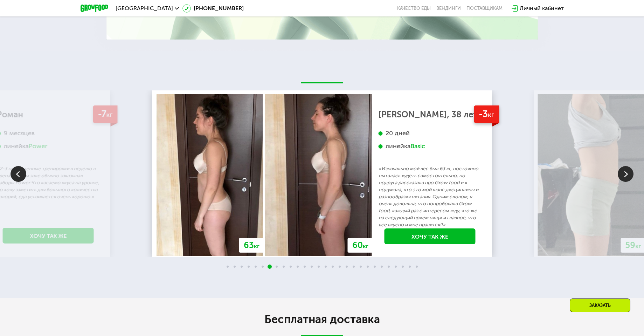 This screenshot has height=336, width=644. Describe the element at coordinates (430, 146) in the screenshot. I see `div: линейка` at that location.